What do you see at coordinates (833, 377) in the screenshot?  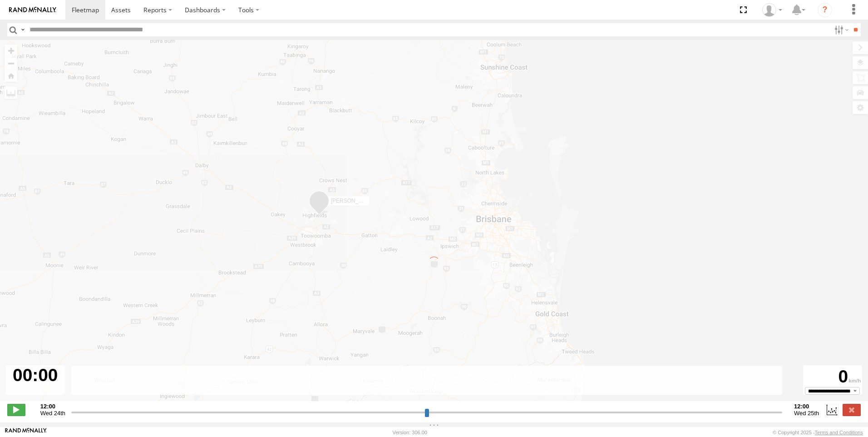 I see `div: 0` at bounding box center [833, 377].